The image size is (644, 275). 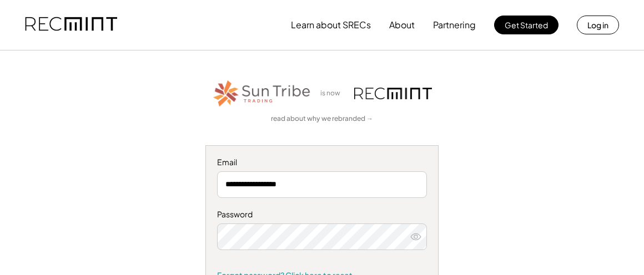 What do you see at coordinates (454, 25) in the screenshot?
I see `button: Partnering` at bounding box center [454, 25].